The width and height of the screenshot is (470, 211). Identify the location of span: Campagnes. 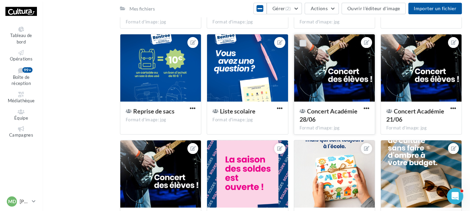
(21, 135).